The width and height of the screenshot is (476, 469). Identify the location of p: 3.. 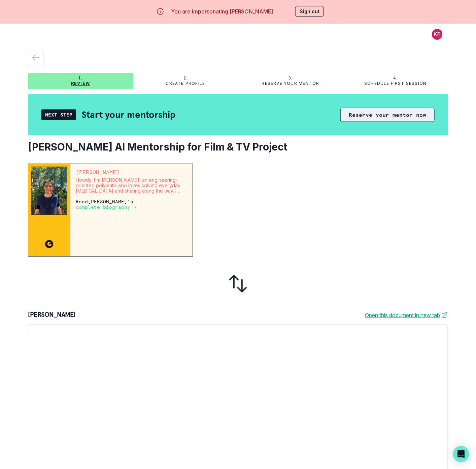
(290, 78).